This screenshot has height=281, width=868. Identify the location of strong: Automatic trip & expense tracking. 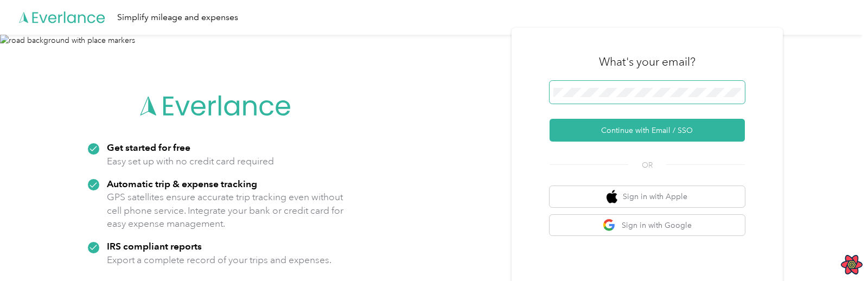
(182, 183).